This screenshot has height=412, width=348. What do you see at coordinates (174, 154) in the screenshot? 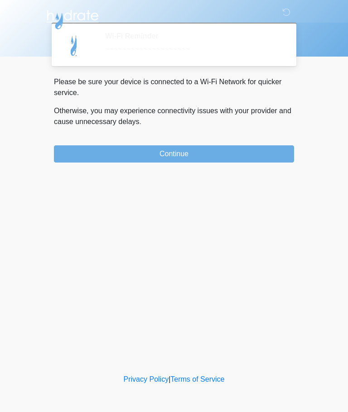
I see `button: Continue` at bounding box center [174, 154].